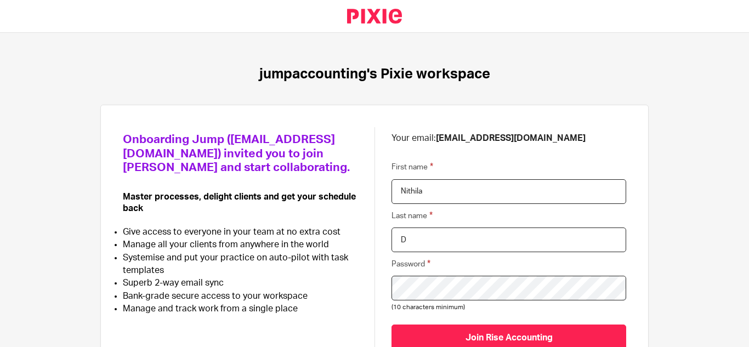 The width and height of the screenshot is (749, 347). I want to click on label: Password, so click(411, 264).